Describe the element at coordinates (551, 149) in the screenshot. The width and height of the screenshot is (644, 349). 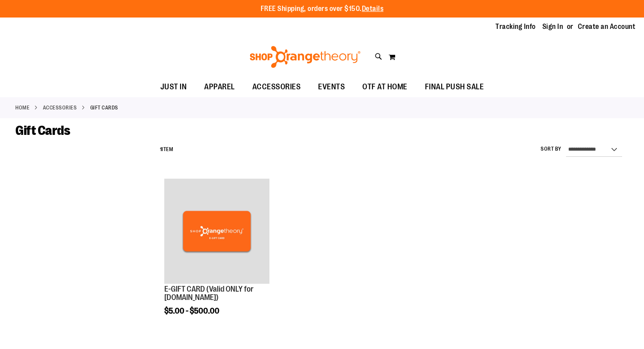
I see `label: Sort By` at that location.